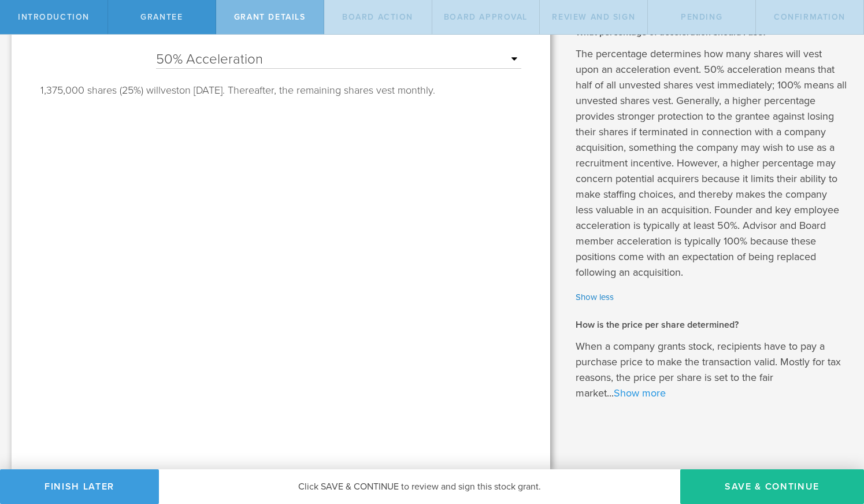 The width and height of the screenshot is (864, 504). Describe the element at coordinates (701, 17) in the screenshot. I see `span: Pending` at that location.